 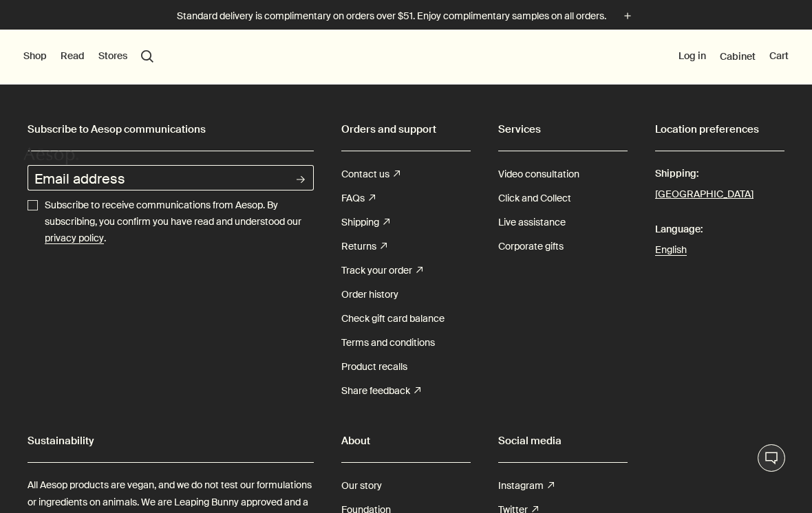 What do you see at coordinates (737, 57) in the screenshot?
I see `a: Cabinet` at bounding box center [737, 57].